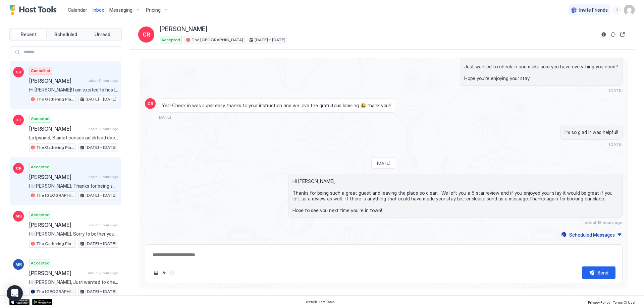  I want to click on button: Quick reply, so click(164, 272).